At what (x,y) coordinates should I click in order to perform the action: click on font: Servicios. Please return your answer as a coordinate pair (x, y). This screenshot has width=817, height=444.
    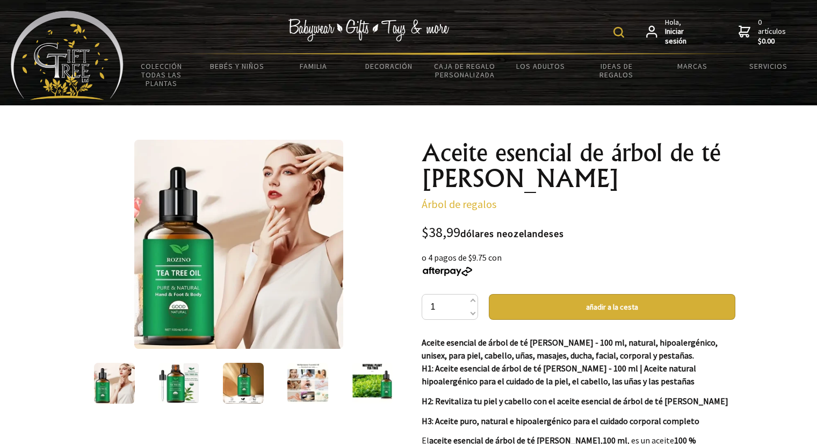
    Looking at the image, I should click on (769, 66).